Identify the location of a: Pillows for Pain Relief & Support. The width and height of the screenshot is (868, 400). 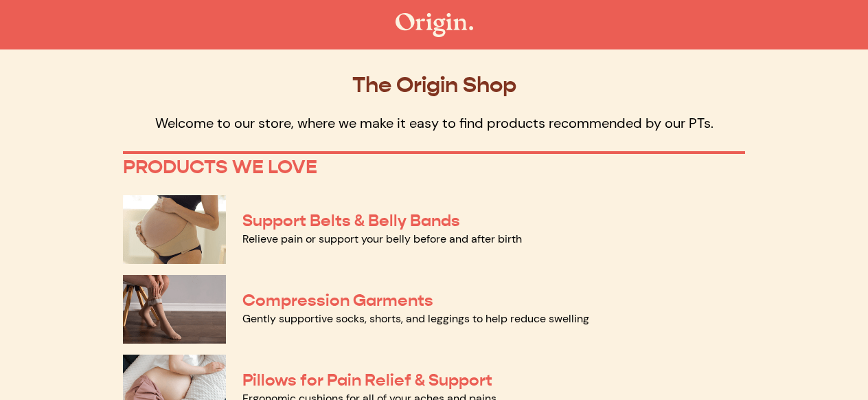
(367, 380).